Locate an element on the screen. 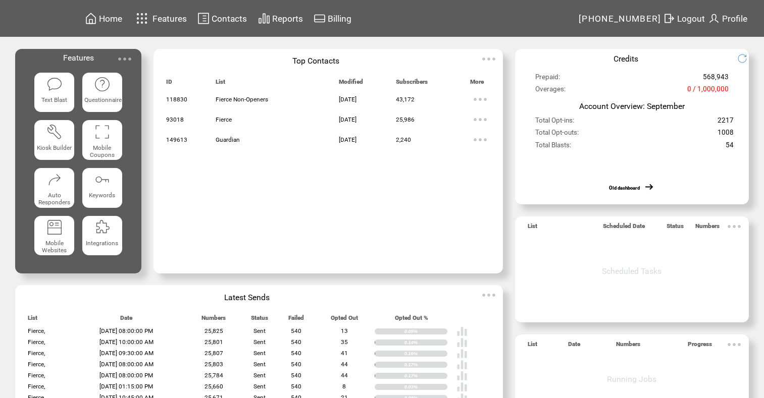 This screenshot has height=398, width=764. span: 2217 is located at coordinates (725, 123).